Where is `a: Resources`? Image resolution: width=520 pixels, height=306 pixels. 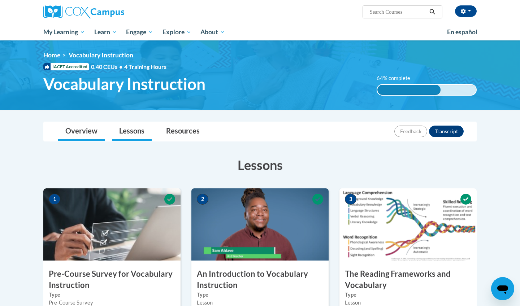 a: Resources is located at coordinates (183, 132).